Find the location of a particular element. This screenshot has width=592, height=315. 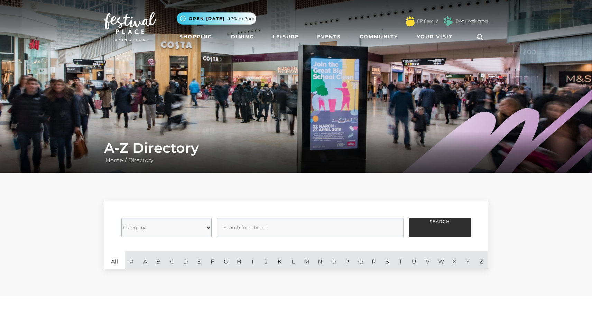

a: V is located at coordinates (427, 260).